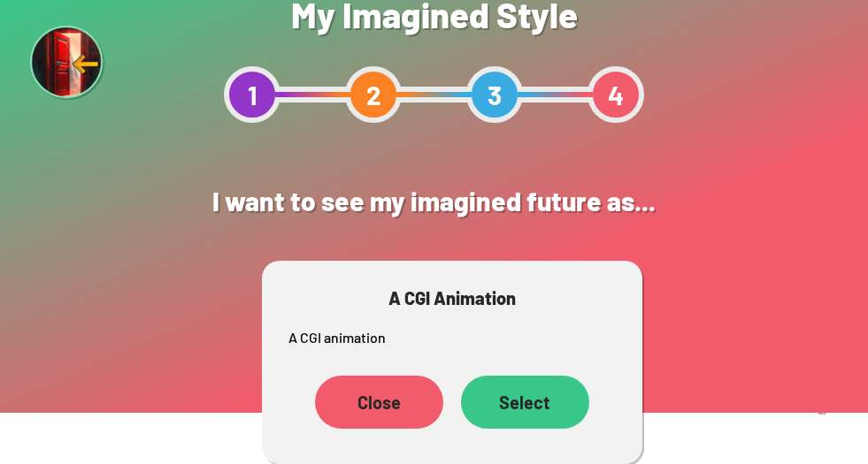  Describe the element at coordinates (495, 95) in the screenshot. I see `div: 3` at that location.